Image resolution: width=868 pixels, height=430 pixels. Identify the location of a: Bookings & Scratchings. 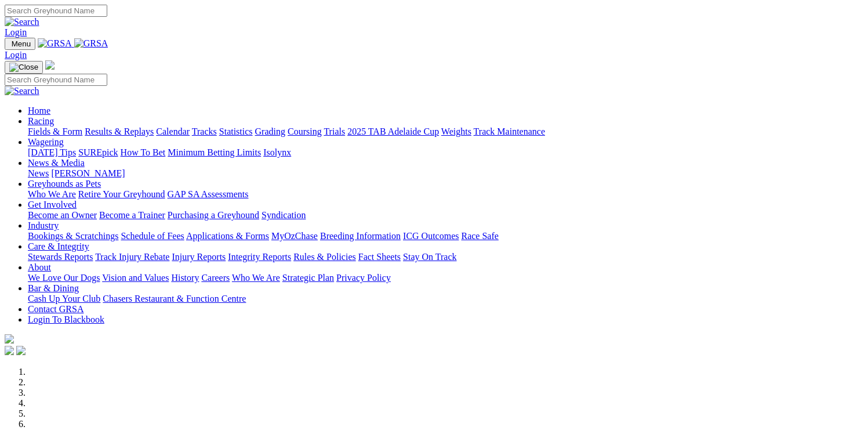
(73, 236).